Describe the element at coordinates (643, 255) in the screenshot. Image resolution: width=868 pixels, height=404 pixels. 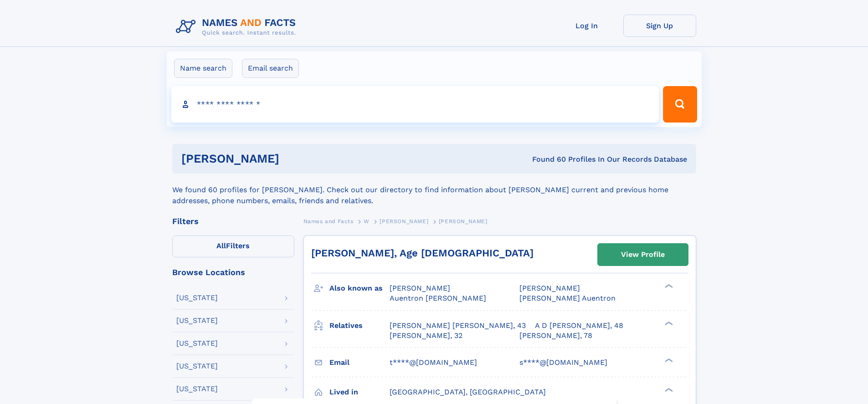
I see `a: View Profile` at that location.